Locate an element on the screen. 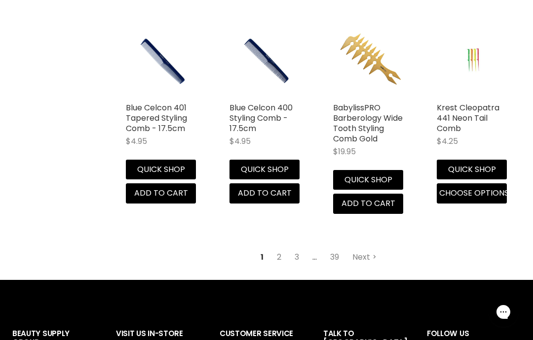  button: Choose options is located at coordinates (472, 193).